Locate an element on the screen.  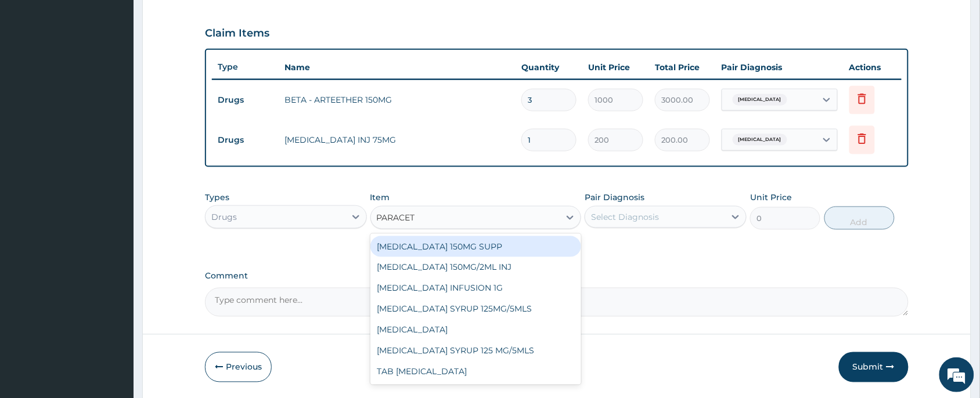
h3: Claim Items is located at coordinates (237, 34).